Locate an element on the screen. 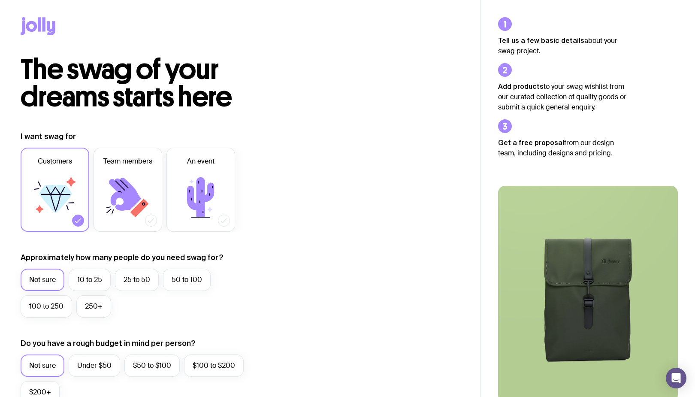 This screenshot has height=397, width=695. span: The swag of your dreams starts here is located at coordinates (126, 83).